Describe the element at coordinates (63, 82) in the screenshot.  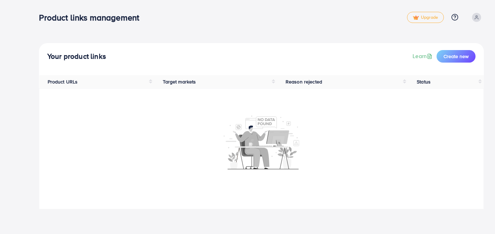
I see `span: Product URLs` at that location.